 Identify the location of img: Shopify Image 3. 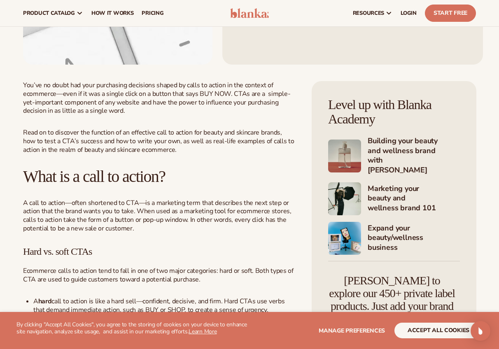
(345, 199).